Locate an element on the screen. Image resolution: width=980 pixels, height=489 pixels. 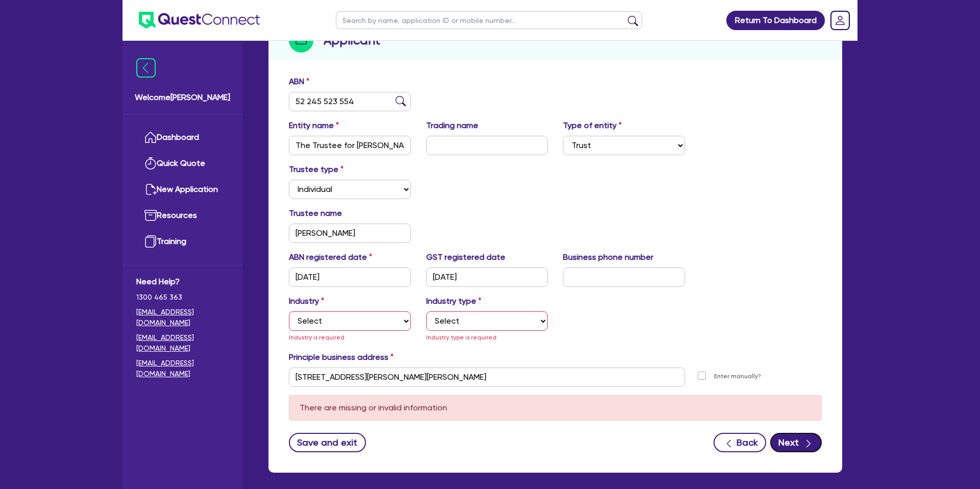
label: Business phone number is located at coordinates (608, 257).